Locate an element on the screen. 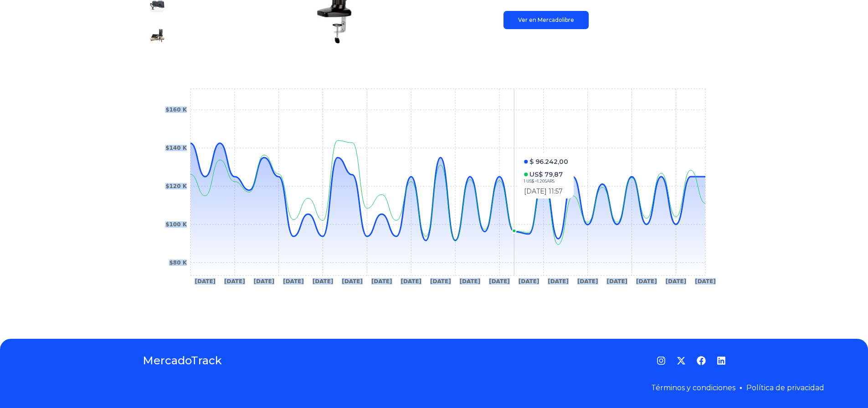 The width and height of the screenshot is (868, 408). a: Ver en Mercadolibre is located at coordinates (545, 20).